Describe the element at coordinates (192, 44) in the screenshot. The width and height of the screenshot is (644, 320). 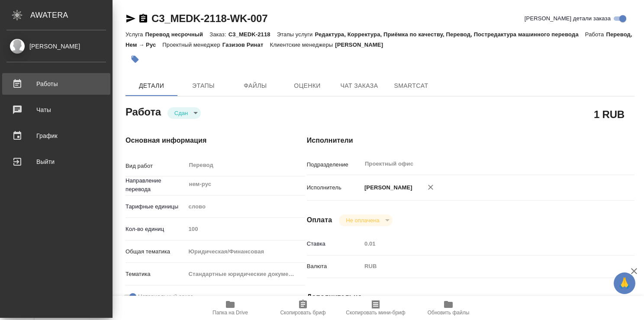
I see `p: Проектный менеджер` at that location.